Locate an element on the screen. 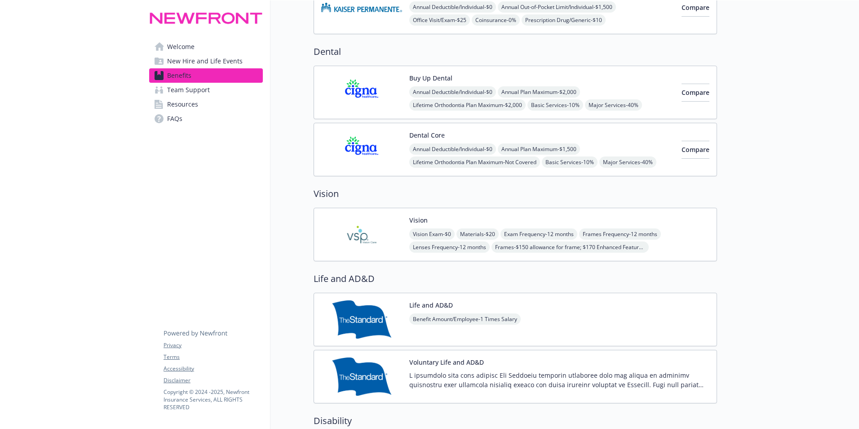 This screenshot has height=429, width=859. span: Vision Exam - $0 is located at coordinates (432, 234).